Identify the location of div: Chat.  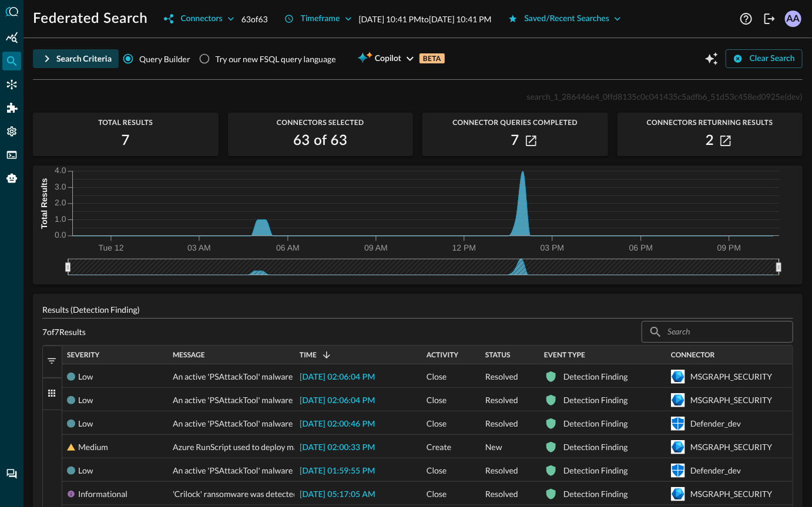
(12, 475).